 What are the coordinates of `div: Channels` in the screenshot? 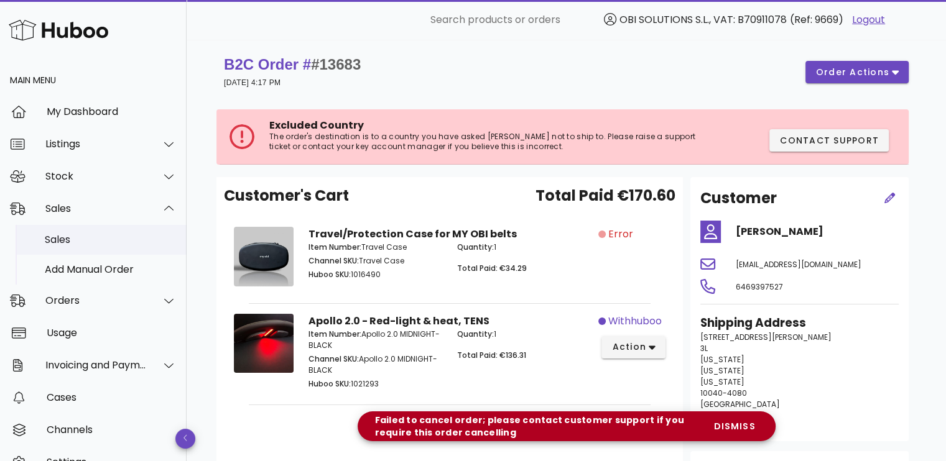 It's located at (111, 430).